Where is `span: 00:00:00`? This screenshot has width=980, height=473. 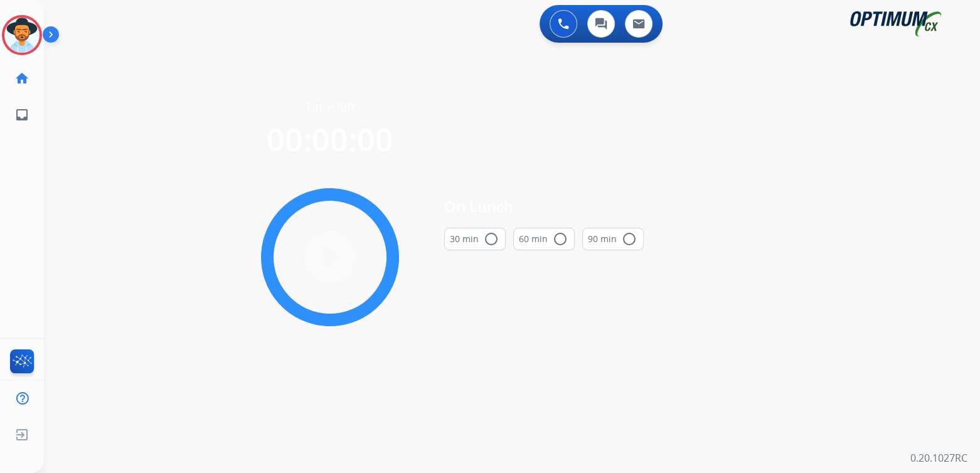
span: 00:00:00 is located at coordinates (330, 139).